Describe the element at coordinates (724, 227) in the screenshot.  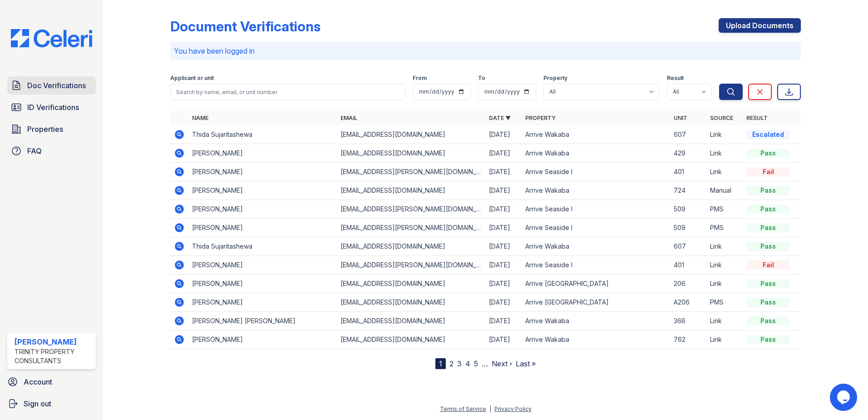
I see `td: PMS` at that location.